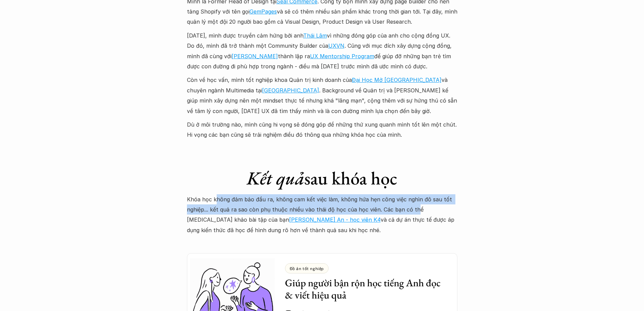  I want to click on h3: Giúp người bận rộn học tiếng Anh đọc & viết hiệu quả, so click(366, 289).